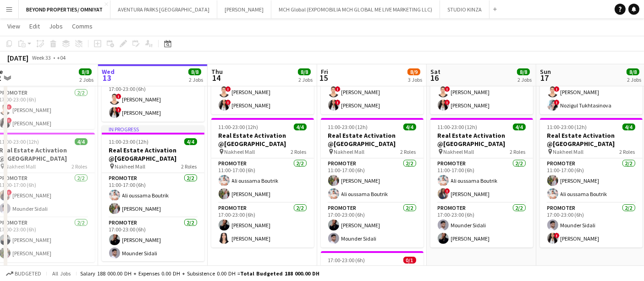 The image size is (644, 281). I want to click on span: 13, so click(107, 77).